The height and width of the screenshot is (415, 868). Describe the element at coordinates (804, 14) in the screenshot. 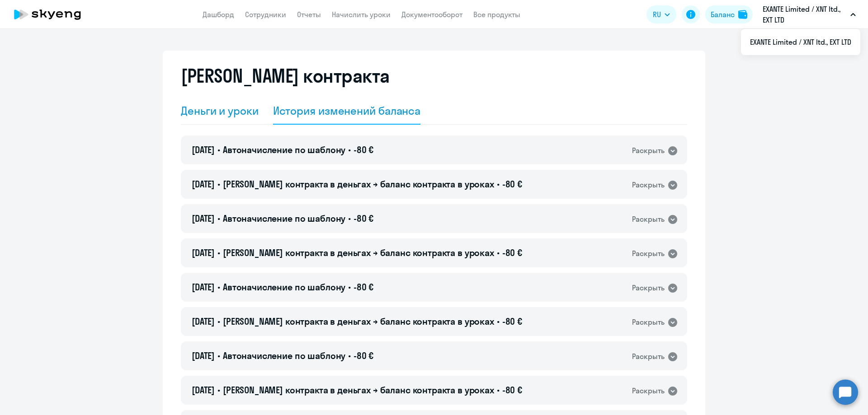

I see `p: ‎EXANTE Limited / XNT ltd., EXT LTD` at that location.